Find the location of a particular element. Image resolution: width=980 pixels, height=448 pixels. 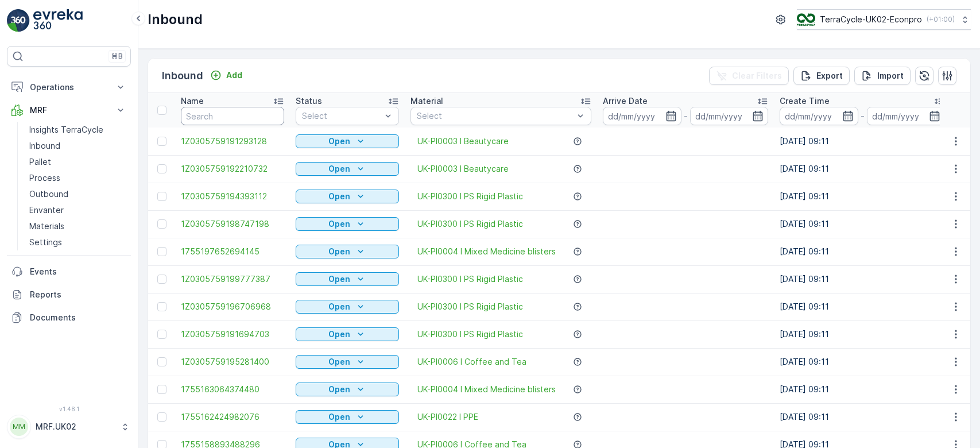

span: v 1.48.1 is located at coordinates (69, 409).